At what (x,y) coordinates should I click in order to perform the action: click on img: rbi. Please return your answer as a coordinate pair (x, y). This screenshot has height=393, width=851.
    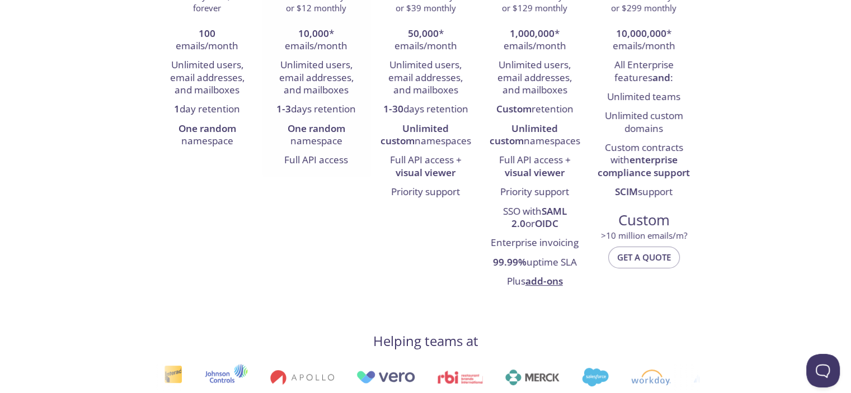
    Looking at the image, I should click on (452, 377).